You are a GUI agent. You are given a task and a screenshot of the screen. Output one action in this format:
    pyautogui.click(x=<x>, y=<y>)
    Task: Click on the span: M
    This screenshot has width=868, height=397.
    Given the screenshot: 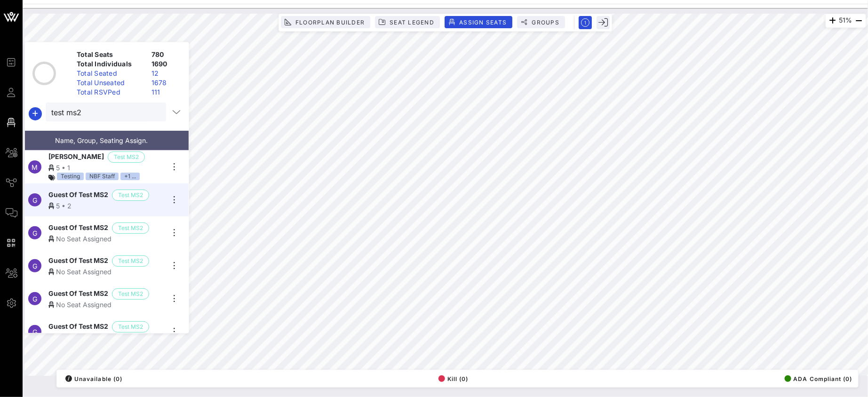 What is the action you would take?
    pyautogui.click(x=35, y=167)
    